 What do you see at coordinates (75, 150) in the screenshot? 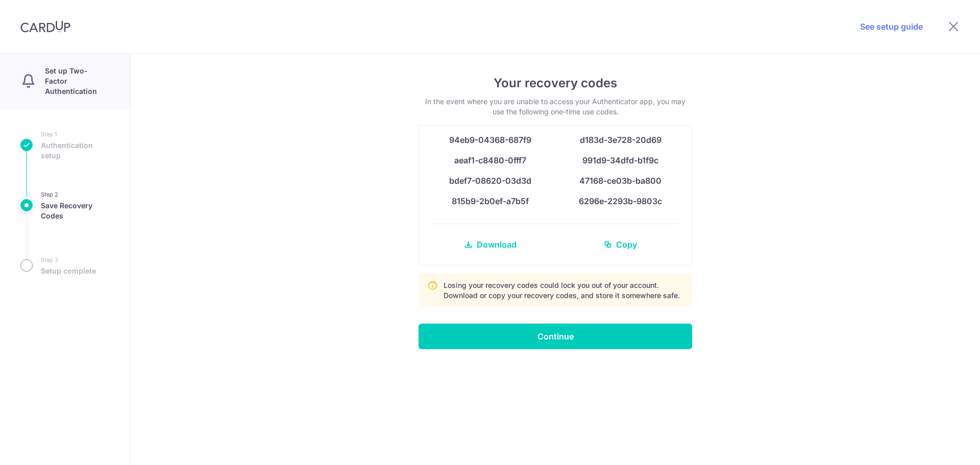
I see `span: Authentication setup` at bounding box center [75, 150].